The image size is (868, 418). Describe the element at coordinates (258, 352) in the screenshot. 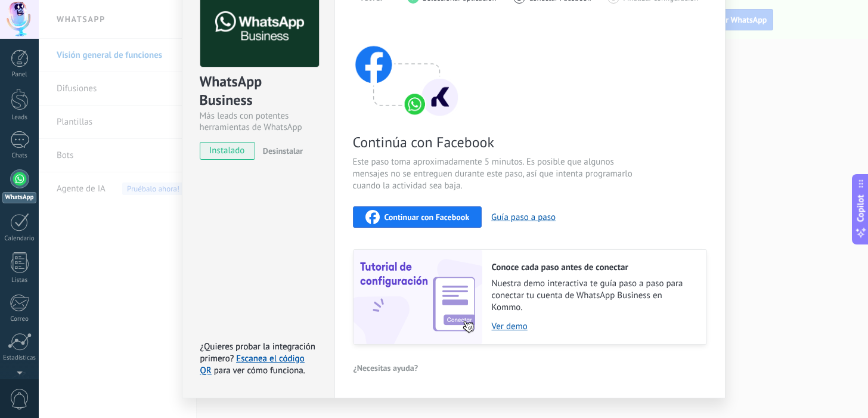

I see `span: ¿Quieres probar la integración primero?` at that location.